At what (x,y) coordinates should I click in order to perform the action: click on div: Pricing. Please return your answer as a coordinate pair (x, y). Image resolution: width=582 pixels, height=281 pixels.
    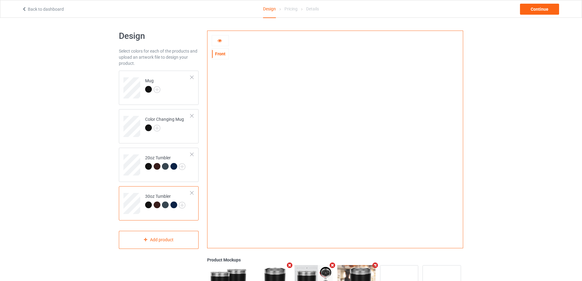
    Looking at the image, I should click on (291, 9).